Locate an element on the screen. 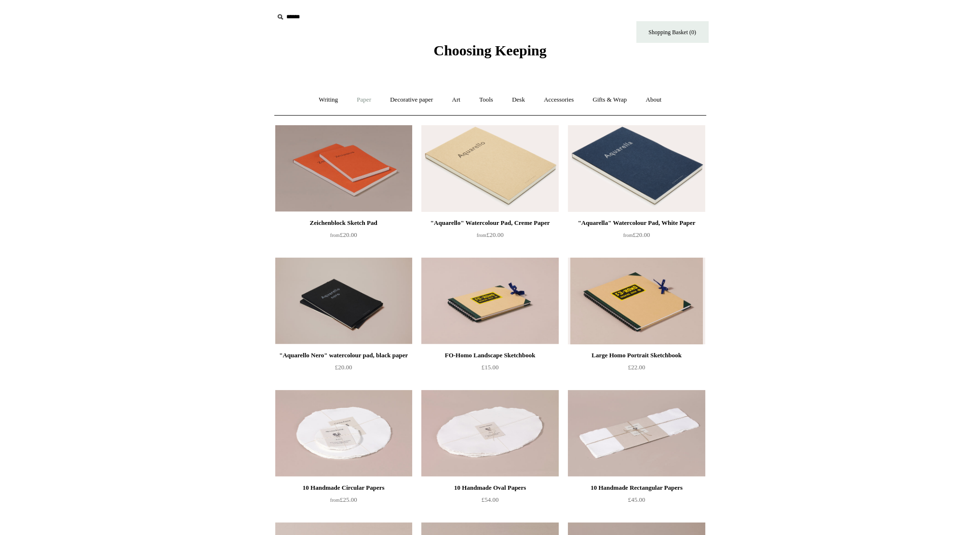 The height and width of the screenshot is (535, 980). img: "Aquarella" Watercolour Pad, White Paper is located at coordinates (636, 169).